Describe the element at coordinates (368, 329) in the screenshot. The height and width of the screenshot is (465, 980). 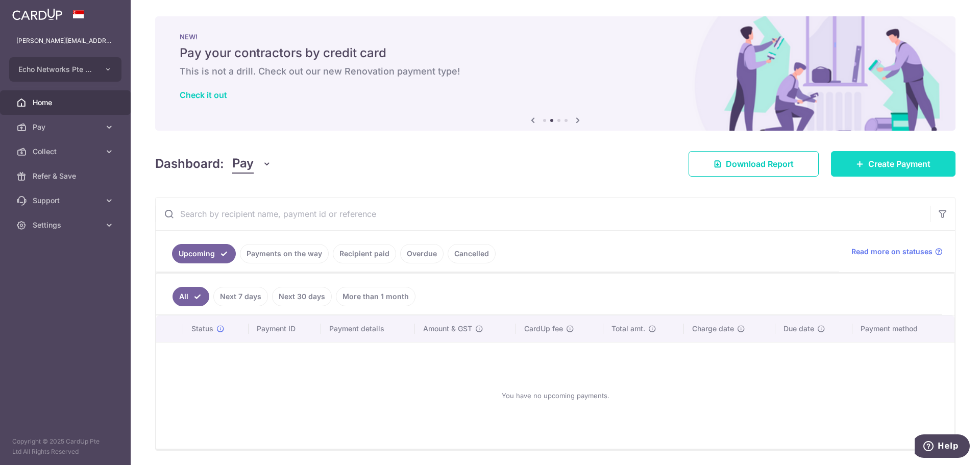
I see `th: Payment details` at that location.